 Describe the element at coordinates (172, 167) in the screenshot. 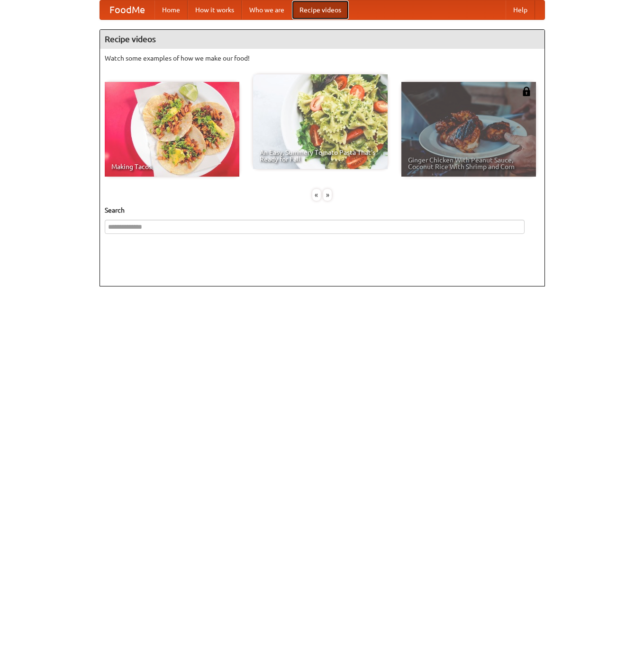

I see `span: Making Tacos` at that location.